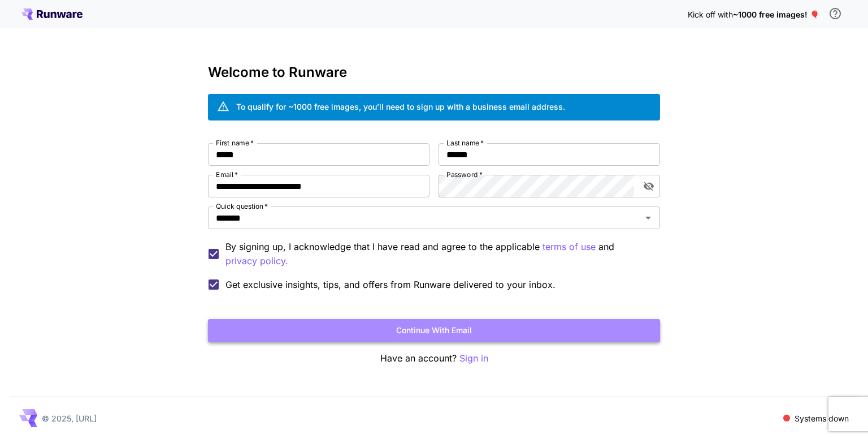 The width and height of the screenshot is (868, 439). What do you see at coordinates (569, 247) in the screenshot?
I see `button: By signing up, I acknowledge that I have read and agree to the applicable and privacy policy.` at bounding box center [569, 247].